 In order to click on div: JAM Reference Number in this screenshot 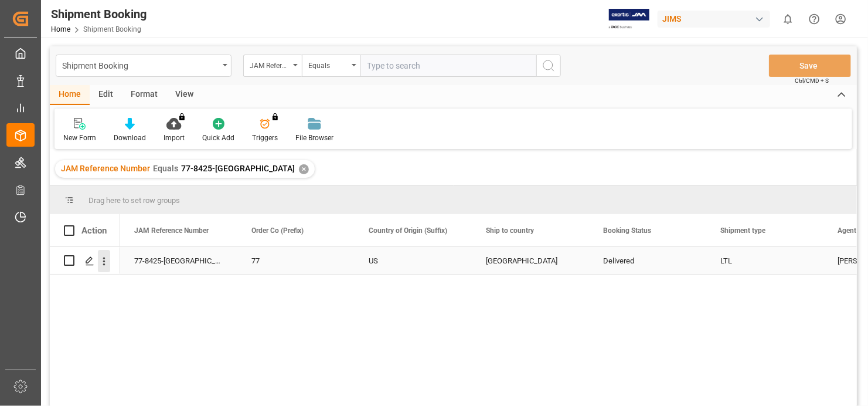, I will do `click(270, 64)`.